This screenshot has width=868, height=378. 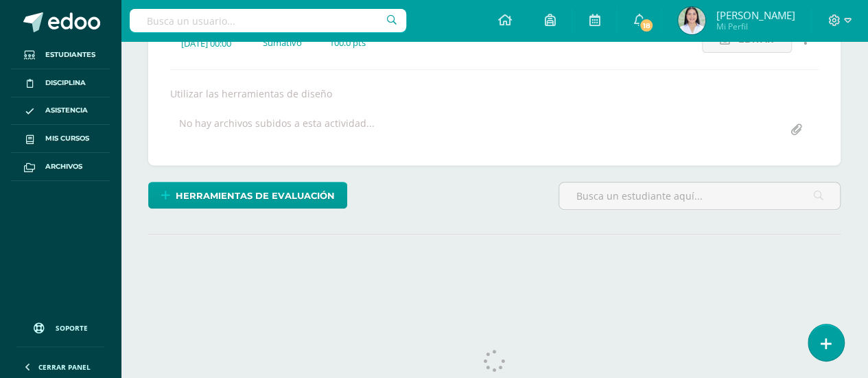 What do you see at coordinates (285, 43) in the screenshot?
I see `div: Sumativo` at bounding box center [285, 43].